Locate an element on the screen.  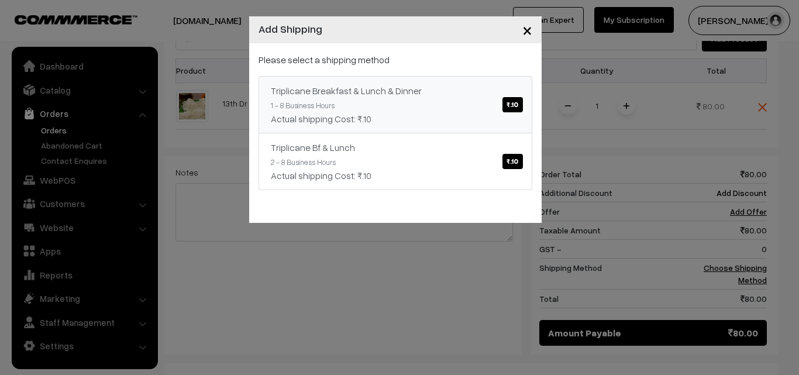
small: 1 - 8 Business Hours is located at coordinates (302, 105).